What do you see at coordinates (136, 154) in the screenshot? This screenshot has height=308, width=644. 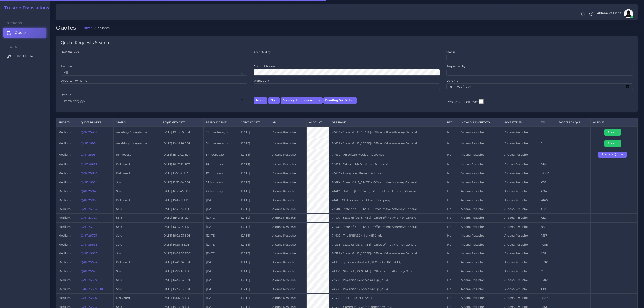 I see `td: In Process` at bounding box center [136, 154].